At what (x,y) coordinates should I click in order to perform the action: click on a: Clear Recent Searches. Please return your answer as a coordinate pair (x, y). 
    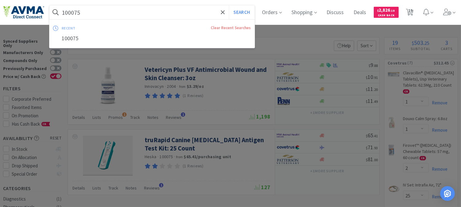
    Looking at the image, I should click on (231, 28).